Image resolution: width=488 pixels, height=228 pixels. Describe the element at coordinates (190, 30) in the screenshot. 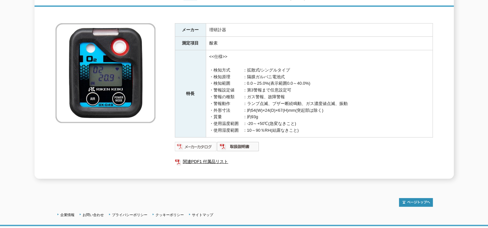

I see `th: メーカー` at that location.